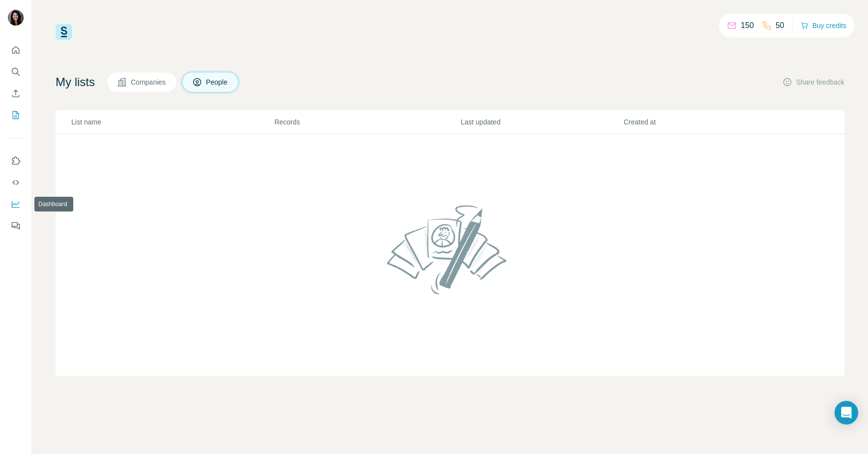 The image size is (868, 454). I want to click on button: Enrich CSV, so click(16, 93).